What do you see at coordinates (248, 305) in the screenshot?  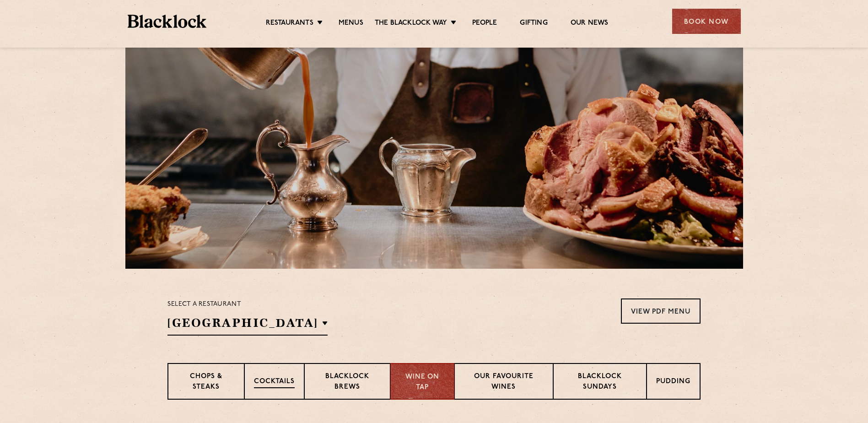 I see `p: Select a restaurant` at bounding box center [248, 305].